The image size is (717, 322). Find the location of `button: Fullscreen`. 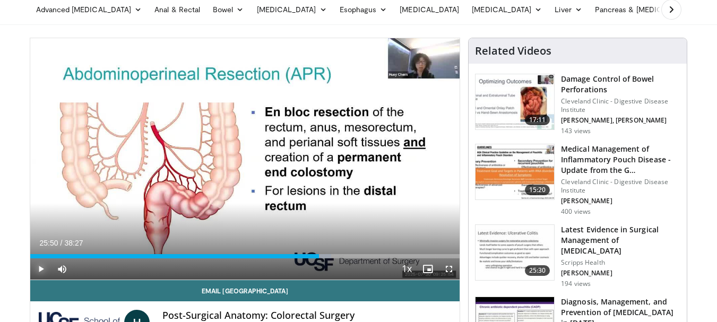

button: Fullscreen is located at coordinates (449, 269).